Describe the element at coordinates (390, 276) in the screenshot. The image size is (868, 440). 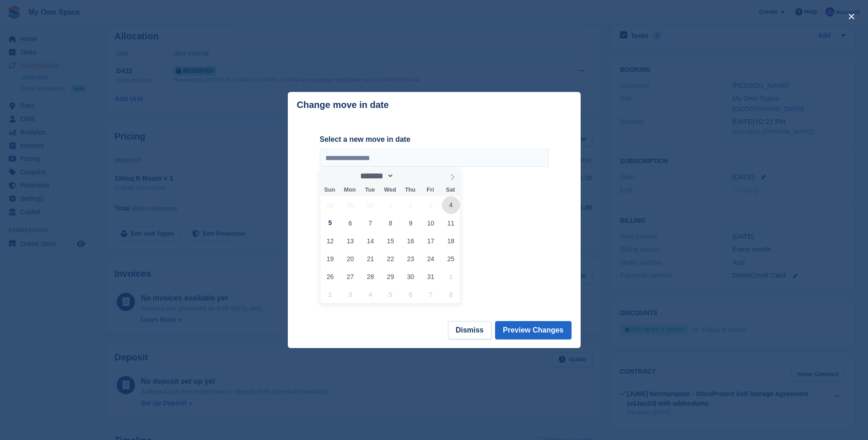
I see `span: October 29, 2025` at that location.